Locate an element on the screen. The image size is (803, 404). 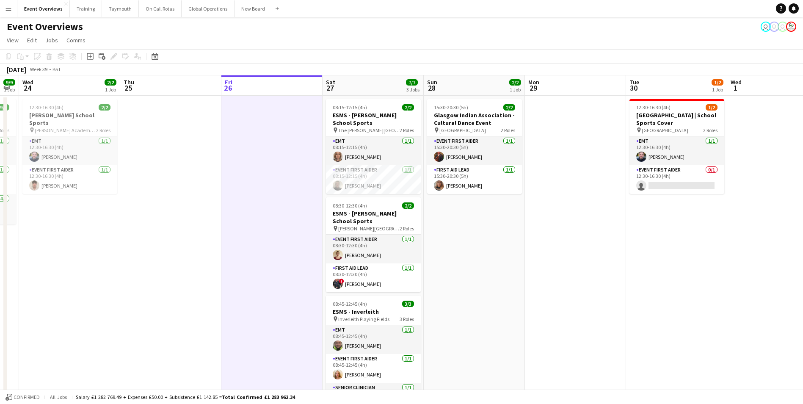
button: Taymouth is located at coordinates (120, 8).